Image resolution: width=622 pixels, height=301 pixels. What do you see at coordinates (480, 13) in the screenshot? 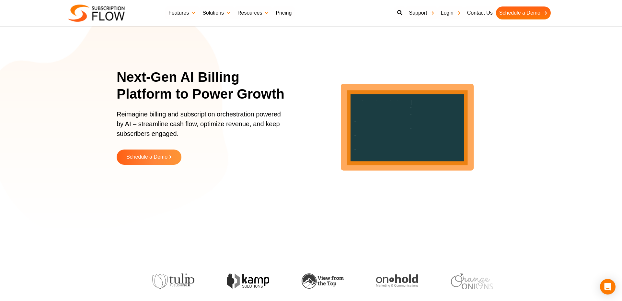
I see `a: Contact Us` at bounding box center [480, 13].